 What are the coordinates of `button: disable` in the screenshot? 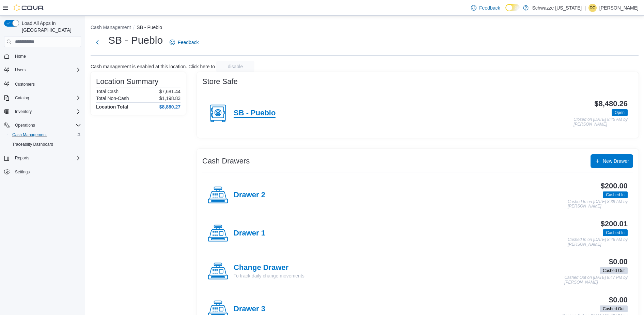 It's located at (235, 66).